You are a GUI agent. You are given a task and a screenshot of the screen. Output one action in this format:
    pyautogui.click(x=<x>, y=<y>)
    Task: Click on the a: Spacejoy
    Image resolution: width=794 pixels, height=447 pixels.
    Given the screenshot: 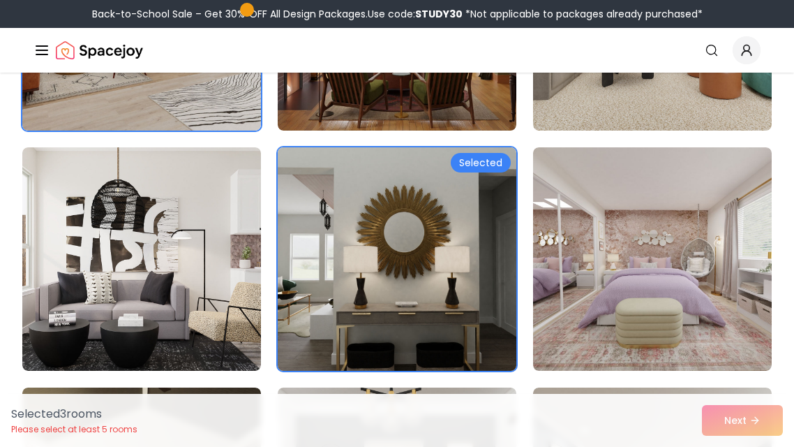 What is the action you would take?
    pyautogui.click(x=99, y=50)
    